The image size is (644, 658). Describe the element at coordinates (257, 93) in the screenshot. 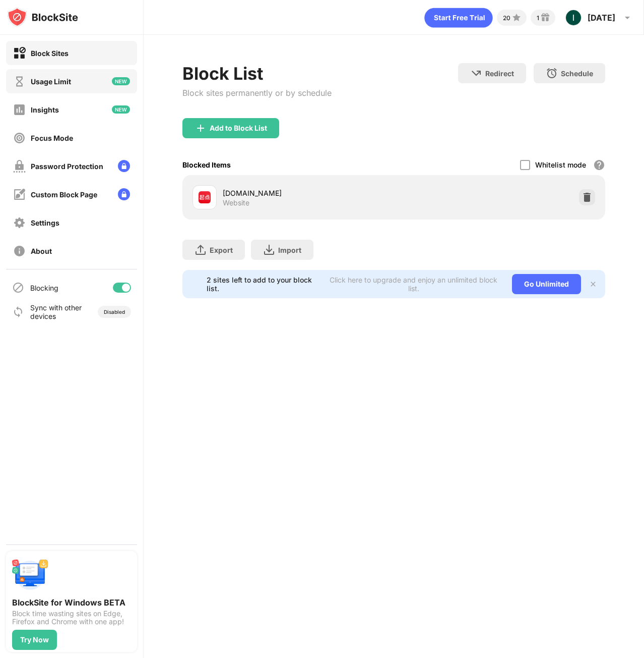

I see `div: Block sites permanently or by schedule` at that location.